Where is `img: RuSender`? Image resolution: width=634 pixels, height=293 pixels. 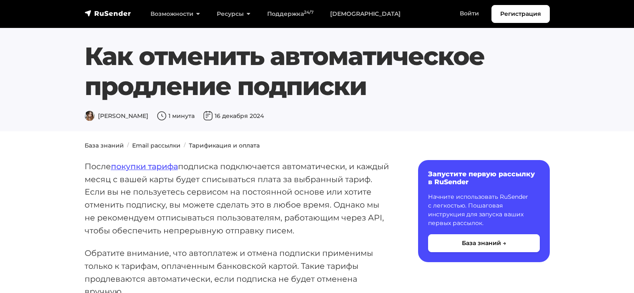 img: RuSender is located at coordinates (108, 13).